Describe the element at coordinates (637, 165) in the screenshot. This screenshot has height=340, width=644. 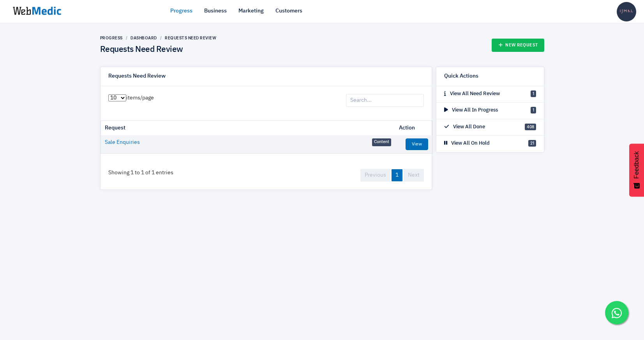
I see `span: Feedback` at that location.